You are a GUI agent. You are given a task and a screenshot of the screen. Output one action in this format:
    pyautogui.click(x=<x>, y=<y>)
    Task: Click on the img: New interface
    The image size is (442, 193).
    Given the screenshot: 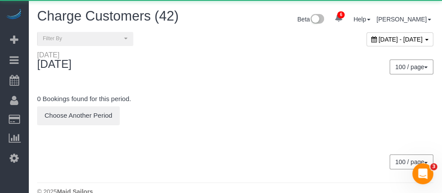 What is the action you would take?
    pyautogui.click(x=317, y=20)
    